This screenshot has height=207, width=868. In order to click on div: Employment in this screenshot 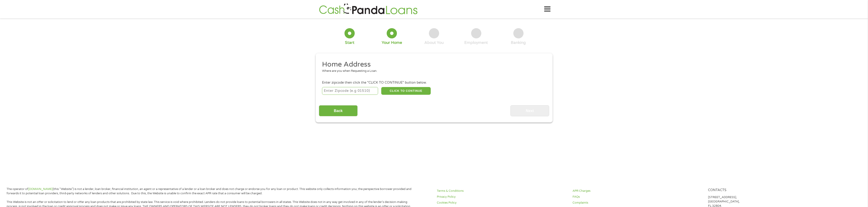, I will do `click(476, 43)`.